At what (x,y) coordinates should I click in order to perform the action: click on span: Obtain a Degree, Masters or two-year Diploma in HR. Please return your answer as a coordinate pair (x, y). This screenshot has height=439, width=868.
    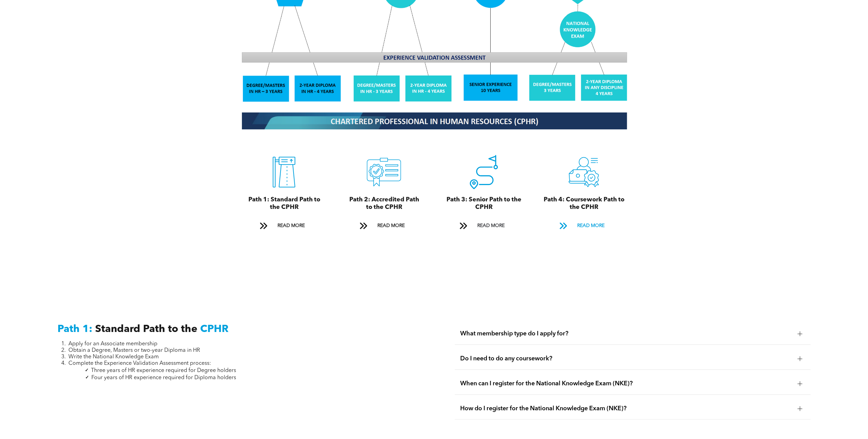
    Looking at the image, I should click on (134, 350).